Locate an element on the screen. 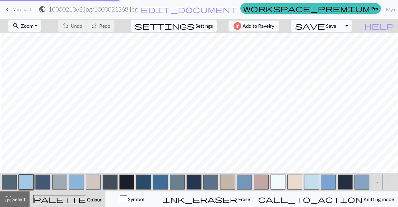 Image resolution: width=398 pixels, height=207 pixels. button: Knitting mode is located at coordinates (326, 199).